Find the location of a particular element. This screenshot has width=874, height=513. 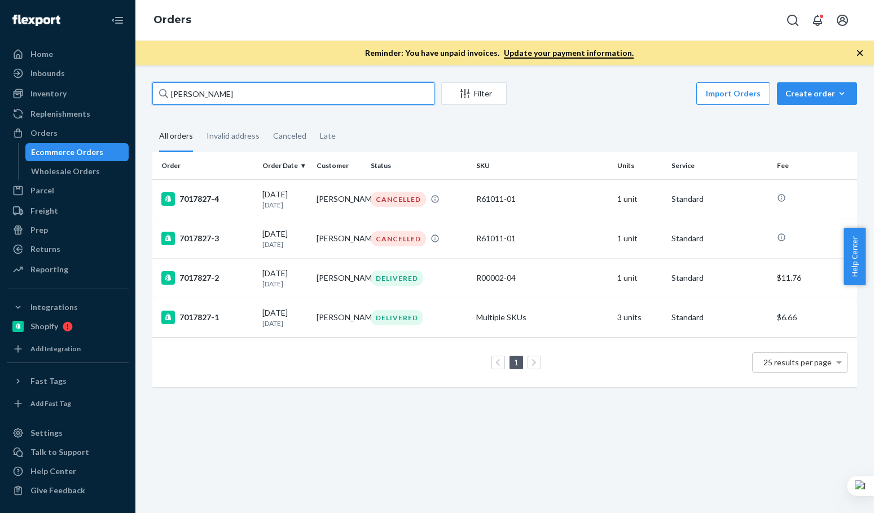

th: Order Date is located at coordinates (285, 166).